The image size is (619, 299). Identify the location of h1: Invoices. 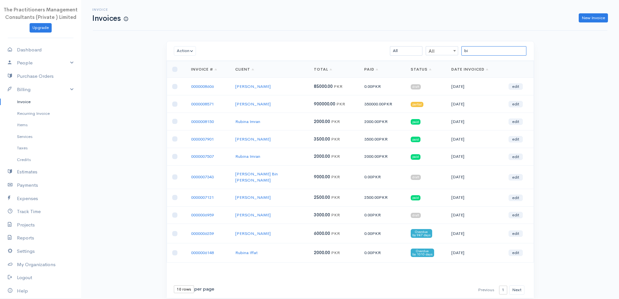
(110, 18).